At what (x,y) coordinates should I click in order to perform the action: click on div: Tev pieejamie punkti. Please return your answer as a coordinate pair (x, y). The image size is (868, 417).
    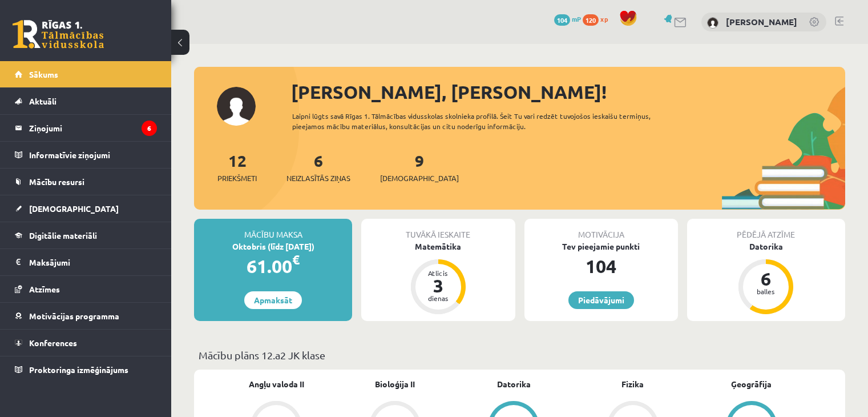
    Looking at the image, I should click on (601, 247).